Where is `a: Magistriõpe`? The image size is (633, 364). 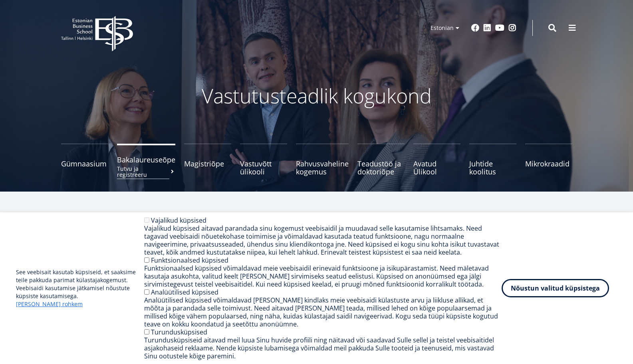 a: Magistriõpe is located at coordinates (207, 160).